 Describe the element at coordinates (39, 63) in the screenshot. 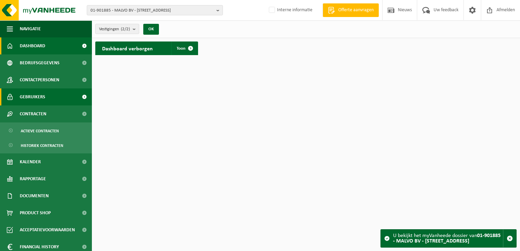

I see `span: Bedrijfsgegevens` at that location.